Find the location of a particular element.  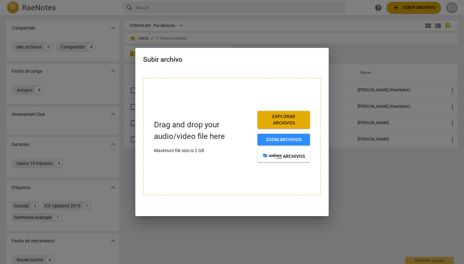

button: Explorar archivos is located at coordinates (283, 120).